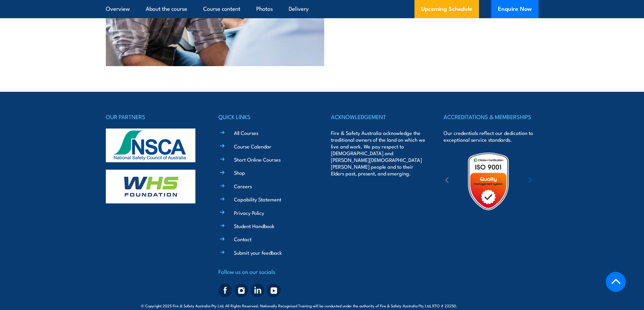 This screenshot has height=310, width=644. I want to click on a: Student Handbook, so click(254, 226).